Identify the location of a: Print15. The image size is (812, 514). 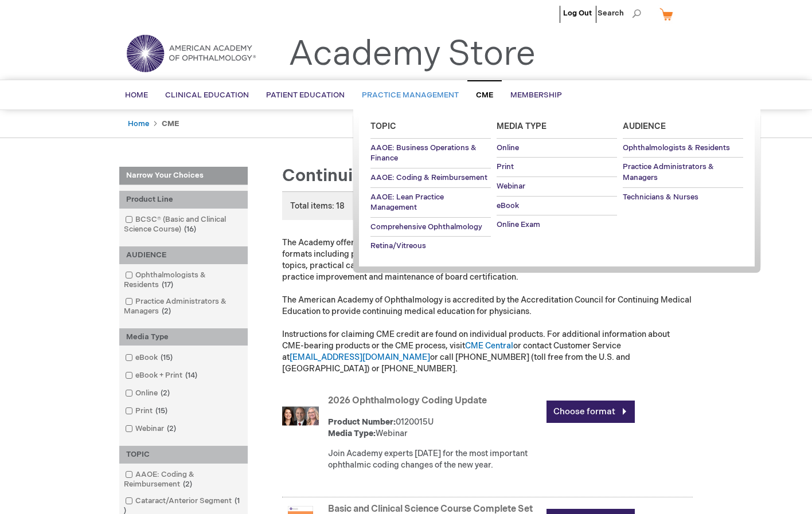
(147, 411).